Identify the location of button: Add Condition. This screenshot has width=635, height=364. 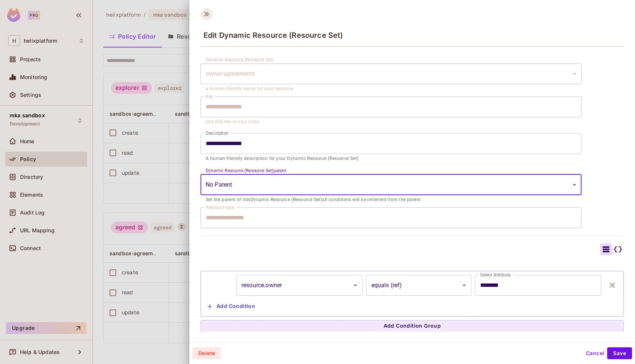
(232, 307).